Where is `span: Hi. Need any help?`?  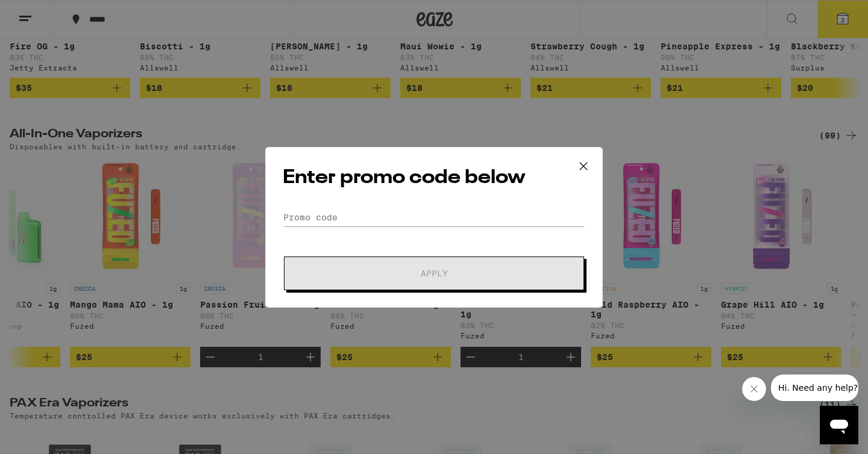 span: Hi. Need any help? is located at coordinates (47, 13).